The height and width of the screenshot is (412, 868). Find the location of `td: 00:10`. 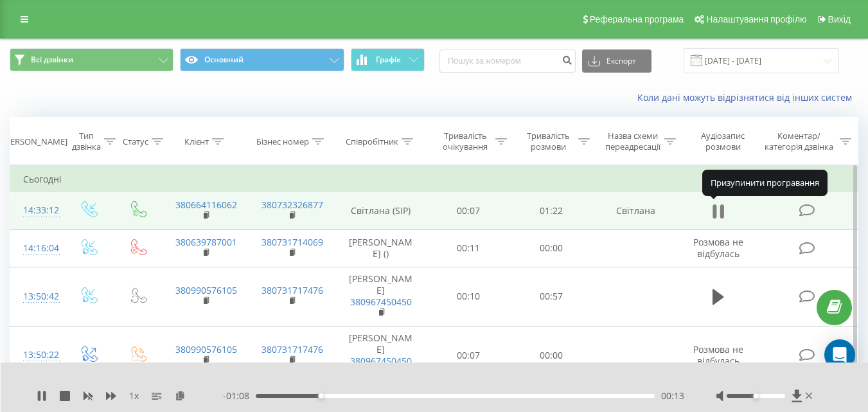

td: 00:10 is located at coordinates (468, 296).